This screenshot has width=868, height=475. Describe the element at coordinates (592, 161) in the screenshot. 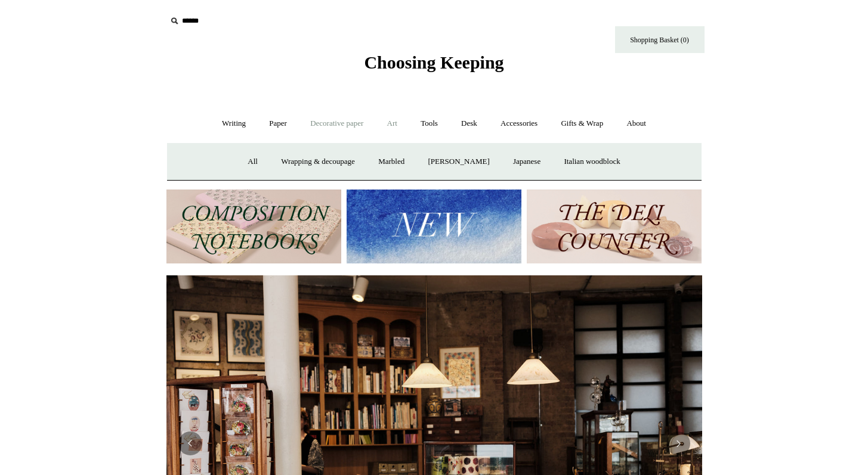

I see `a: Italian woodblock` at that location.